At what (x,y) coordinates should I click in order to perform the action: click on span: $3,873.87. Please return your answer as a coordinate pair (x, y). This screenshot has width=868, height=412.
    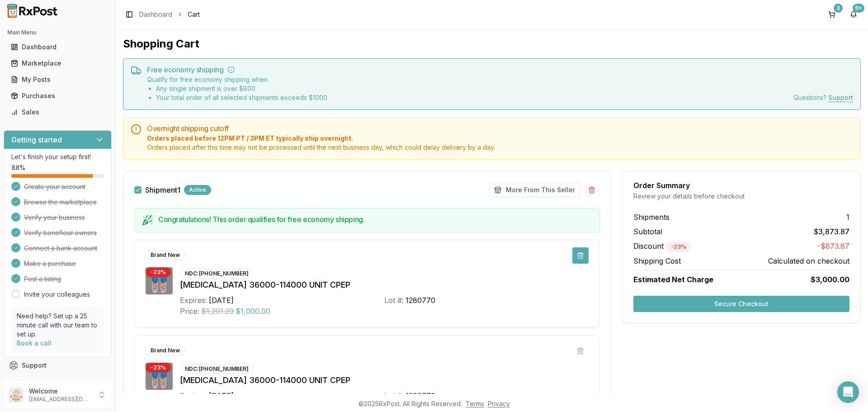
    Looking at the image, I should click on (832, 232).